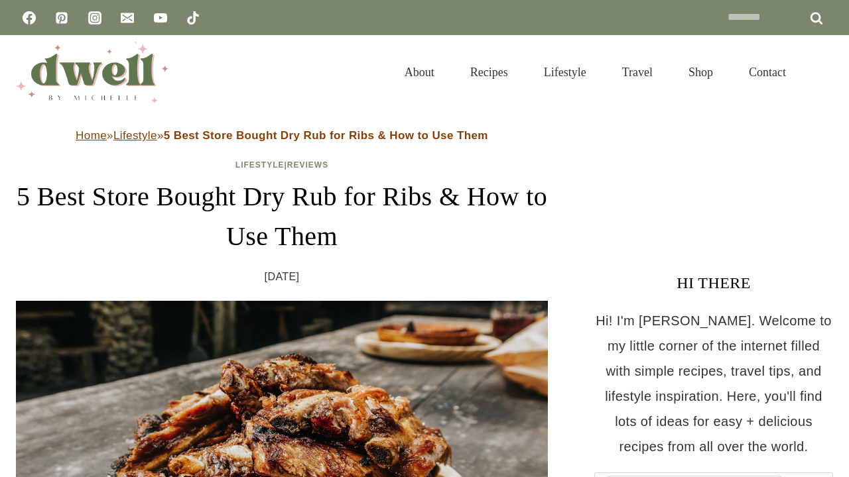 This screenshot has width=849, height=477. What do you see at coordinates (91, 135) in the screenshot?
I see `a: Home` at bounding box center [91, 135].